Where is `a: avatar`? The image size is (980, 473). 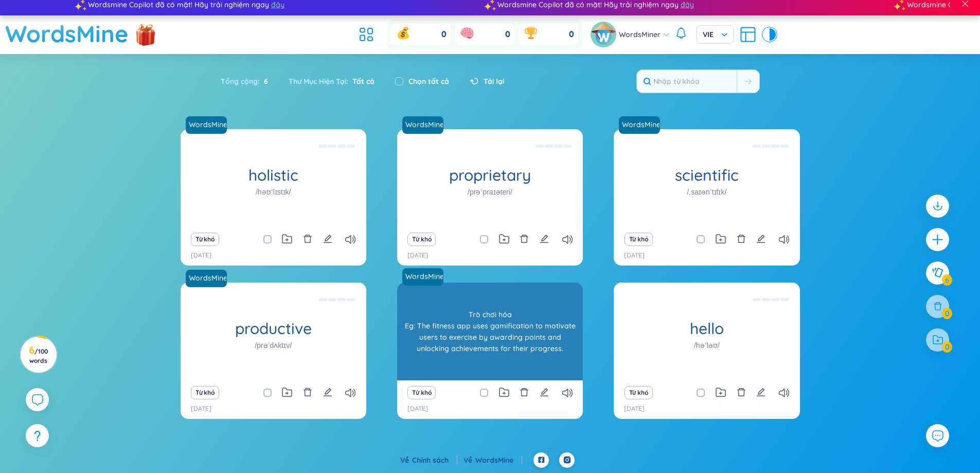
a: avatar is located at coordinates (604, 34).